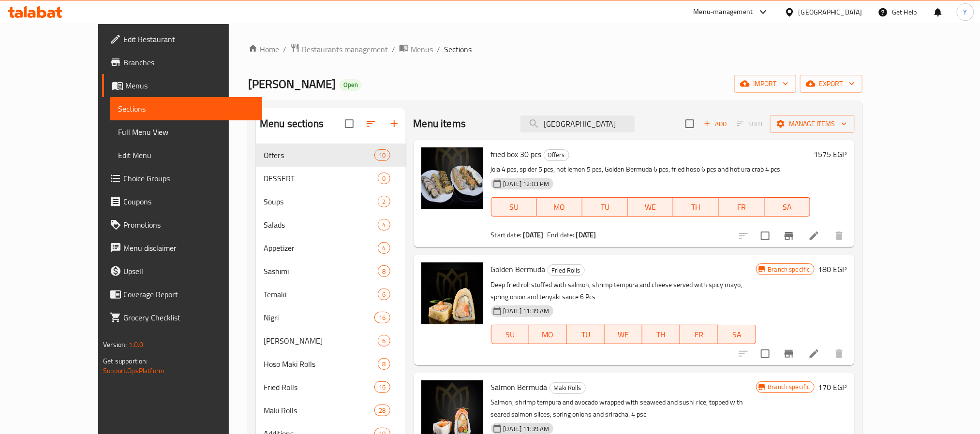 Image resolution: width=980 pixels, height=434 pixels. Describe the element at coordinates (383, 294) in the screenshot. I see `span: 6` at that location.